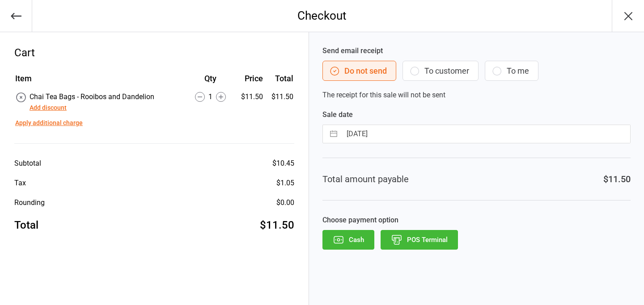 This screenshot has width=644, height=305. Describe the element at coordinates (48, 108) in the screenshot. I see `button: Add discount` at that location.